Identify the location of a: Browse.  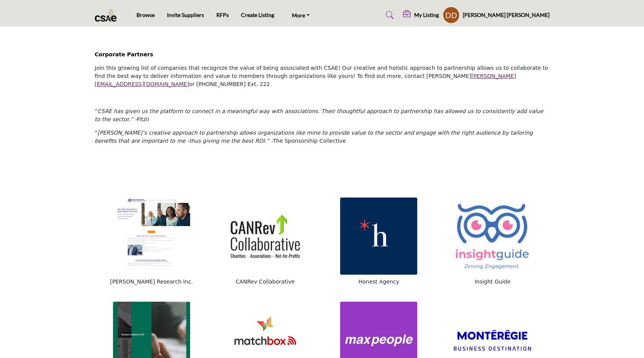
(146, 15).